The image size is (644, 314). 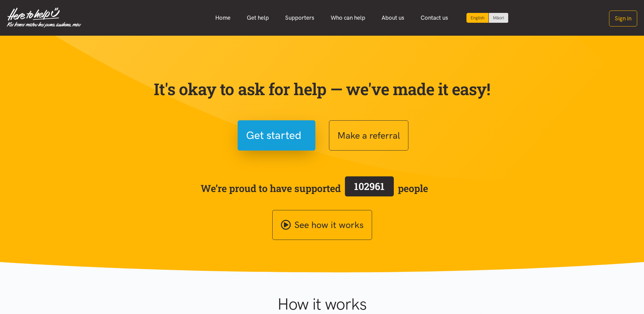 I want to click on span: 102961, so click(x=370, y=186).